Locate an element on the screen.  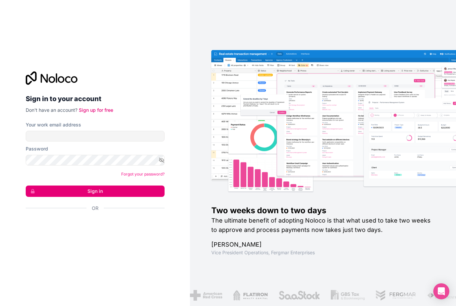
a: Forgot your password? is located at coordinates (143, 174).